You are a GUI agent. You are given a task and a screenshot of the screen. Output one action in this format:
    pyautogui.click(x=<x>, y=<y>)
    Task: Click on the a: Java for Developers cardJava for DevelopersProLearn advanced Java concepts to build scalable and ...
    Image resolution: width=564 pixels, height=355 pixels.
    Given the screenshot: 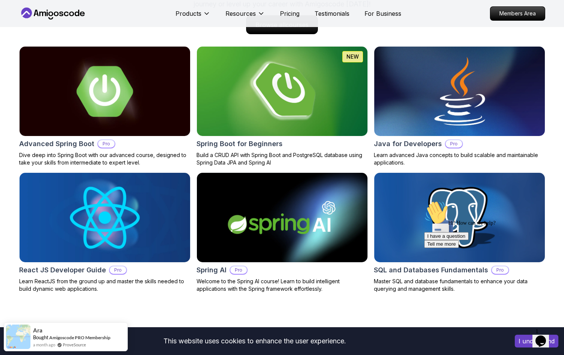 What is the action you would take?
    pyautogui.click(x=460, y=106)
    